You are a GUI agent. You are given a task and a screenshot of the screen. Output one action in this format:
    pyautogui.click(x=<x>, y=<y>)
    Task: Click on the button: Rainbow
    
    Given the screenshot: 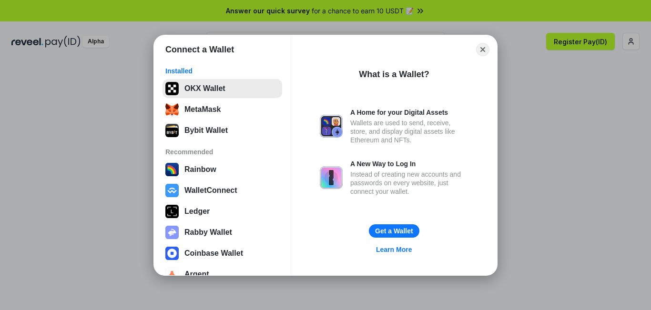 What is the action you would take?
    pyautogui.click(x=222, y=170)
    